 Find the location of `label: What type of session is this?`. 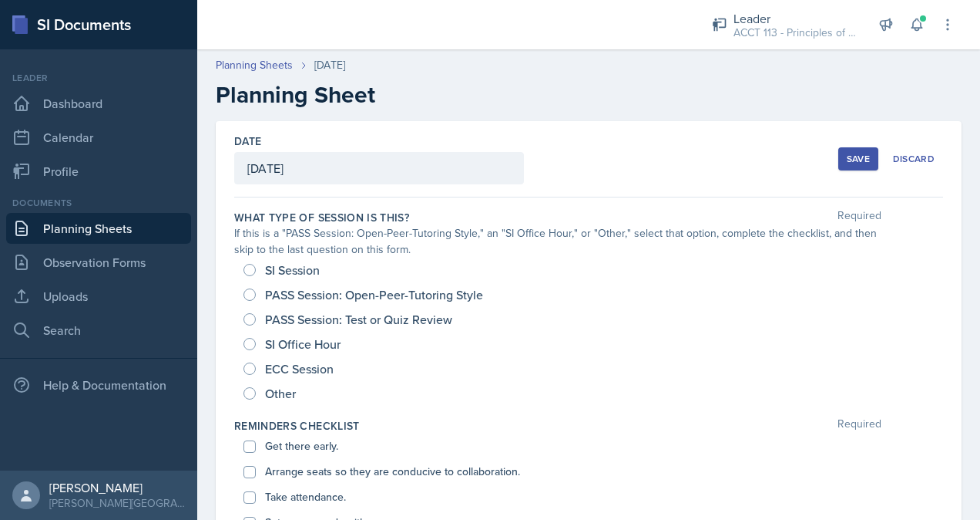

label: What type of session is this? is located at coordinates (321, 218).